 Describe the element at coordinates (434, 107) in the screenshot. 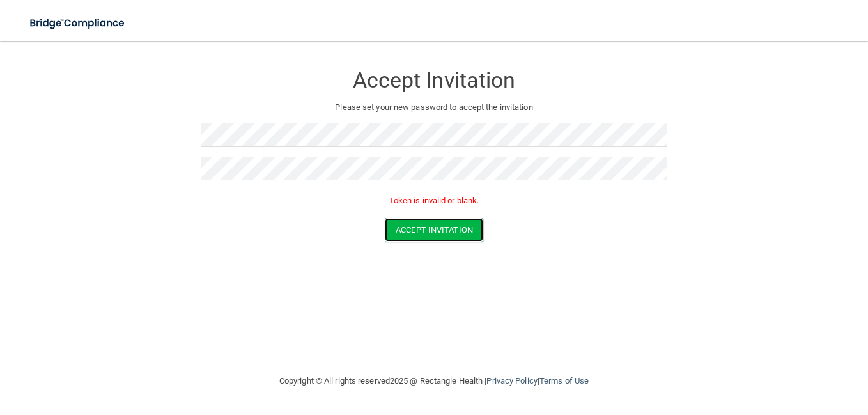

I see `p: Please set your new password to accept the invitation` at that location.